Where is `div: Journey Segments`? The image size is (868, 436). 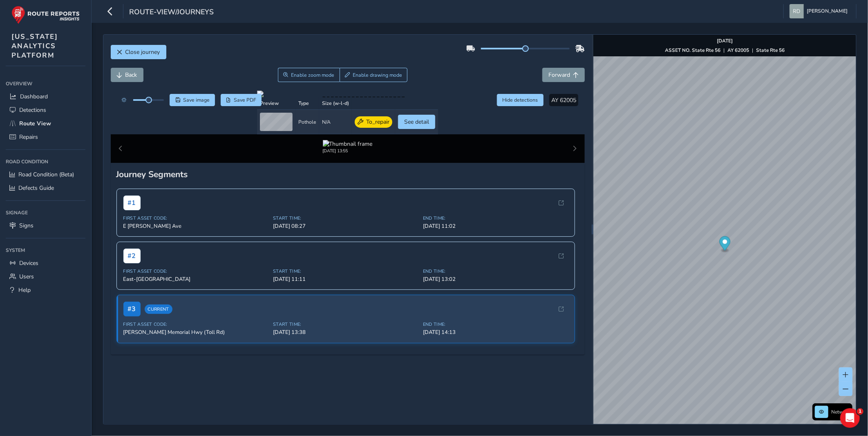 div: Journey Segments is located at coordinates (348, 174).